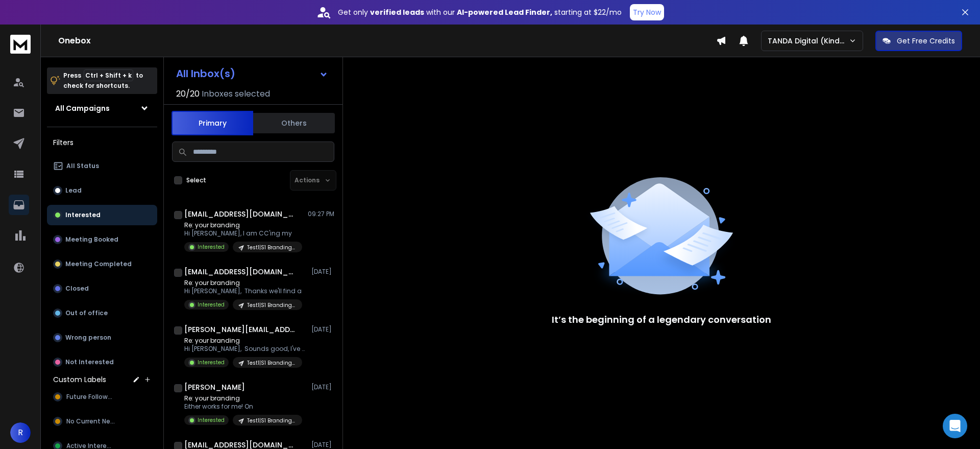  I want to click on p: Either works for me! On, so click(243, 406).